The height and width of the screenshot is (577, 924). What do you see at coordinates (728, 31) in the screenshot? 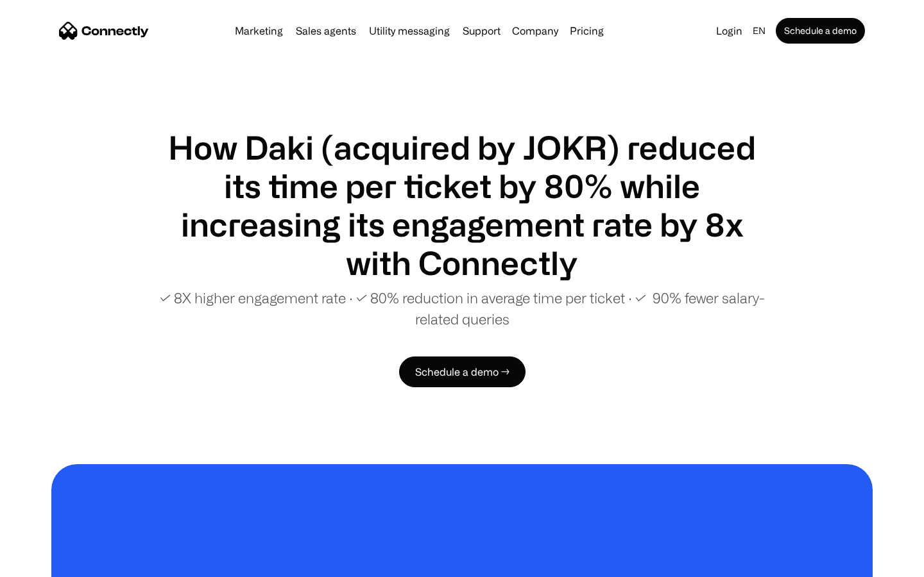
I see `a: Login` at bounding box center [728, 31].